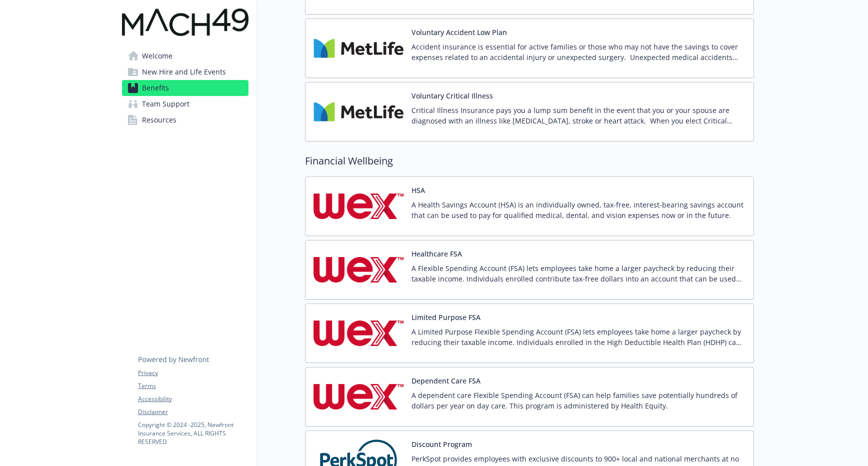 This screenshot has height=466, width=868. Describe the element at coordinates (193, 399) in the screenshot. I see `a: Accessibility` at that location.